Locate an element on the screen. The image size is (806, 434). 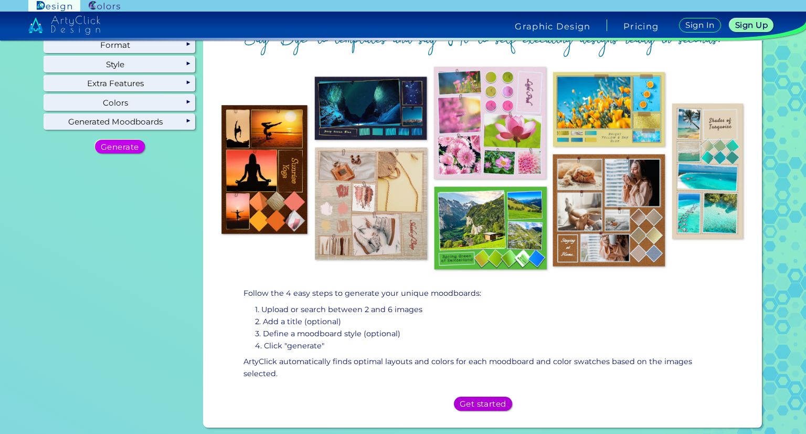
p: 1. Upload or search between 2 and 6 images 2. Add a title (optional) 3. Define a moodboard style ... is located at coordinates (487, 327).